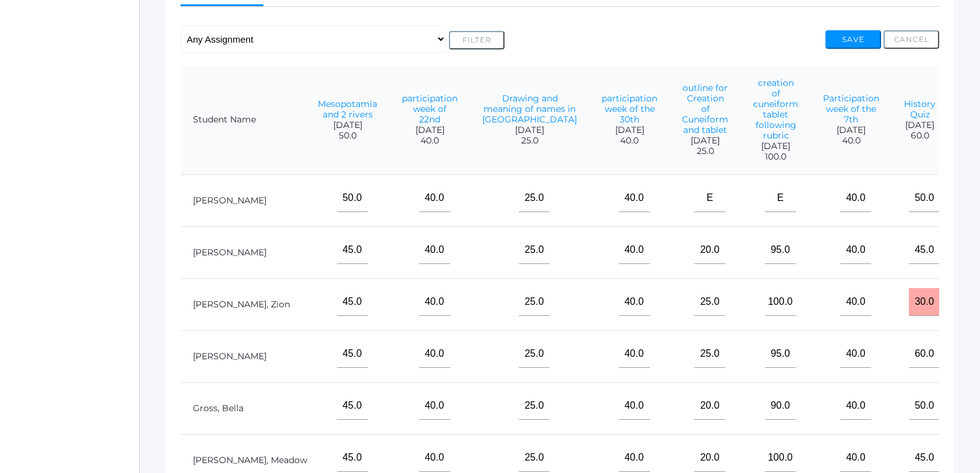  I want to click on button: Save, so click(853, 40).